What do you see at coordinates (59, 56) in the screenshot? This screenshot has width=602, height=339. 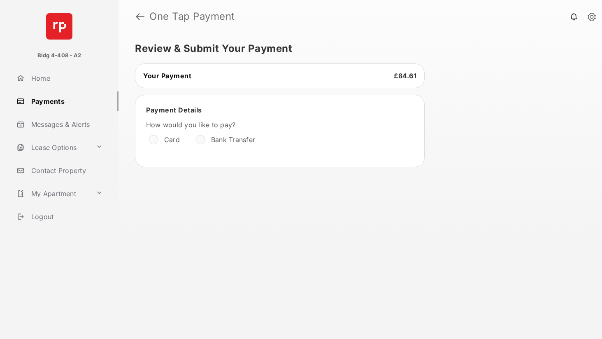 I see `p: Bldg 4-408 - A2` at bounding box center [59, 56].